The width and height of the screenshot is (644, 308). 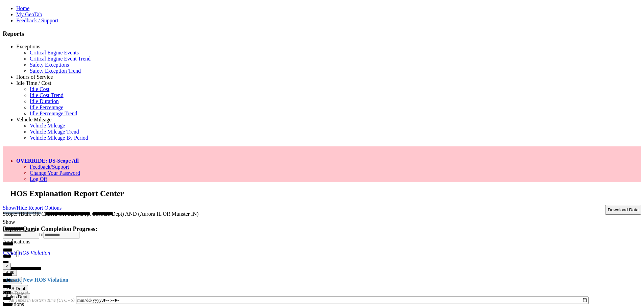 I want to click on span: to, so click(x=41, y=234).